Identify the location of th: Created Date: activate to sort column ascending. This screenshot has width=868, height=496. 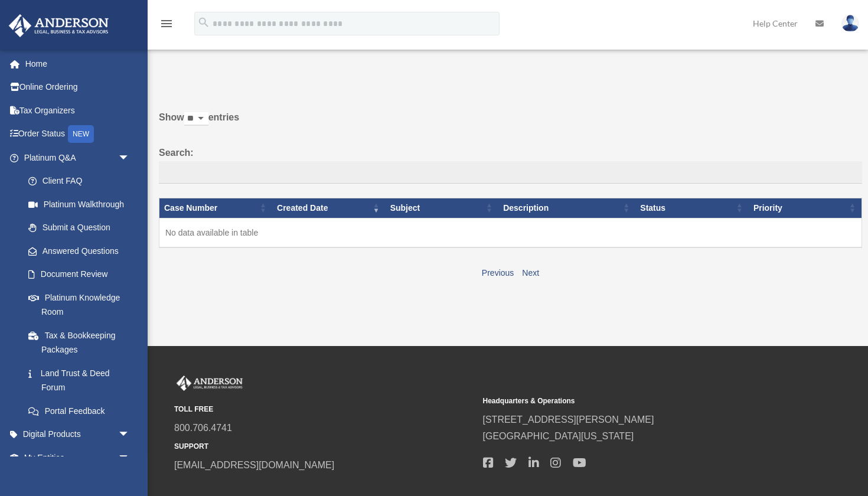
(329, 208).